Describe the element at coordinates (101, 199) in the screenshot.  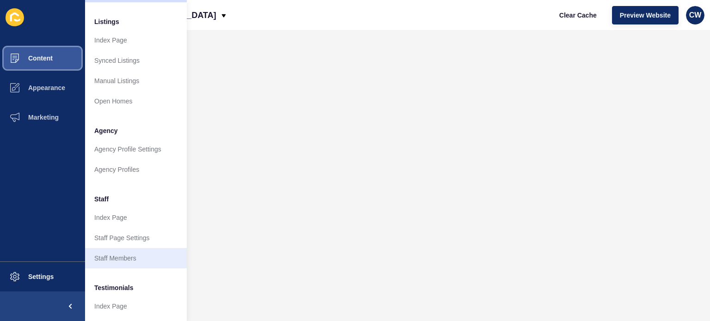
I see `span: Staff` at that location.